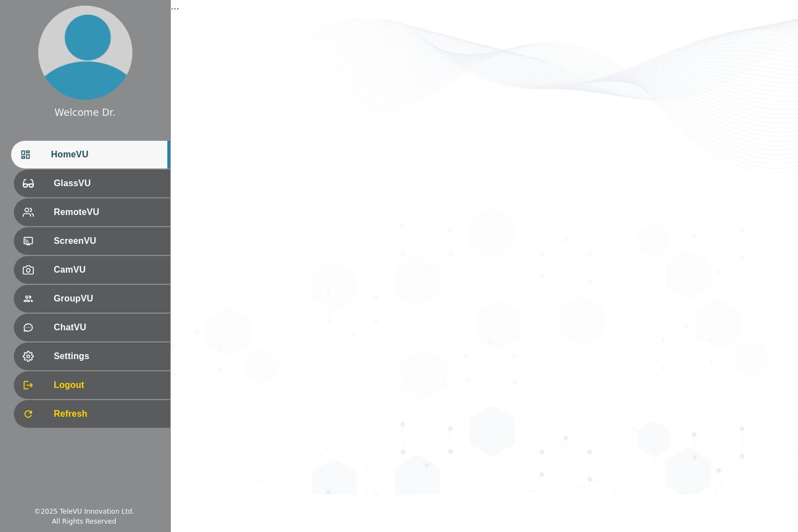  What do you see at coordinates (92, 414) in the screenshot?
I see `div: Refresh` at bounding box center [92, 414].